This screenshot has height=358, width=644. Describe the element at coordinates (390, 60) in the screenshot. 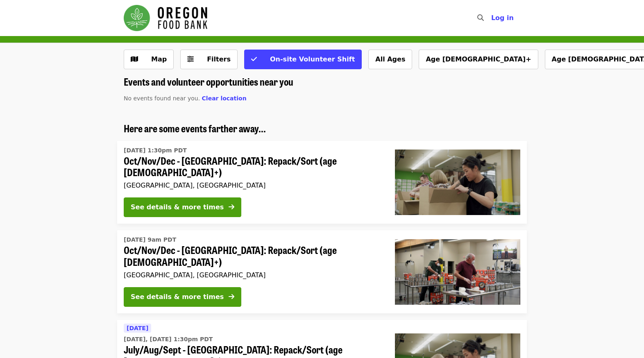

I see `button: All Ages` at that location.